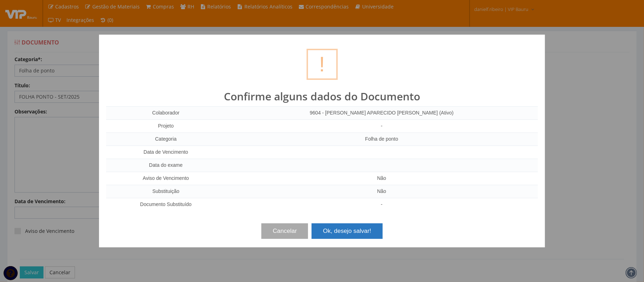 This screenshot has height=282, width=644. Describe the element at coordinates (322, 96) in the screenshot. I see `h2: Confirme alguns dados do Documento` at that location.